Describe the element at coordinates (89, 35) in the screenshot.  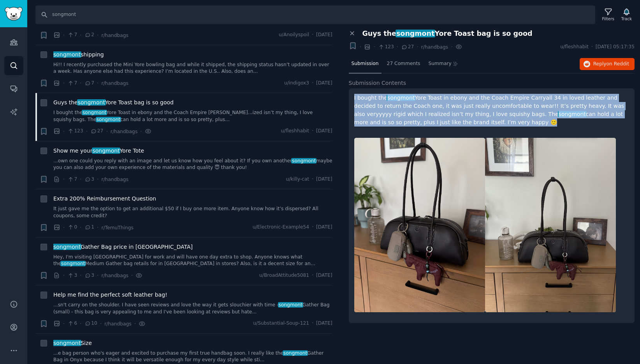
I see `span: 2` at that location.